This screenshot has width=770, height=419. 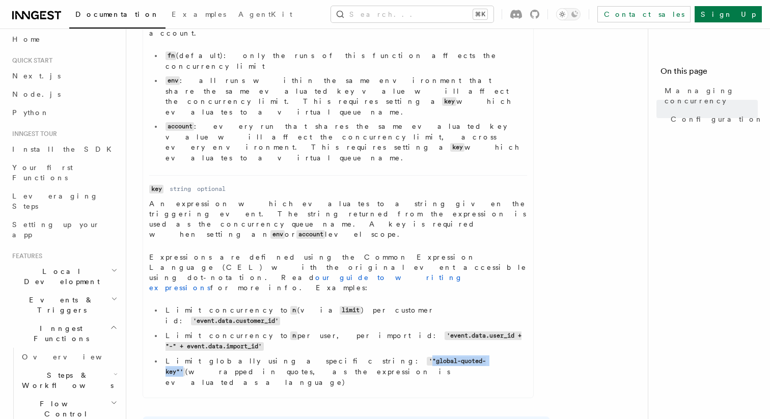 What do you see at coordinates (338, 219) in the screenshot?
I see `p: An expression which evaluates to a string given the triggering event. The string returned from th...` at bounding box center [338, 219].